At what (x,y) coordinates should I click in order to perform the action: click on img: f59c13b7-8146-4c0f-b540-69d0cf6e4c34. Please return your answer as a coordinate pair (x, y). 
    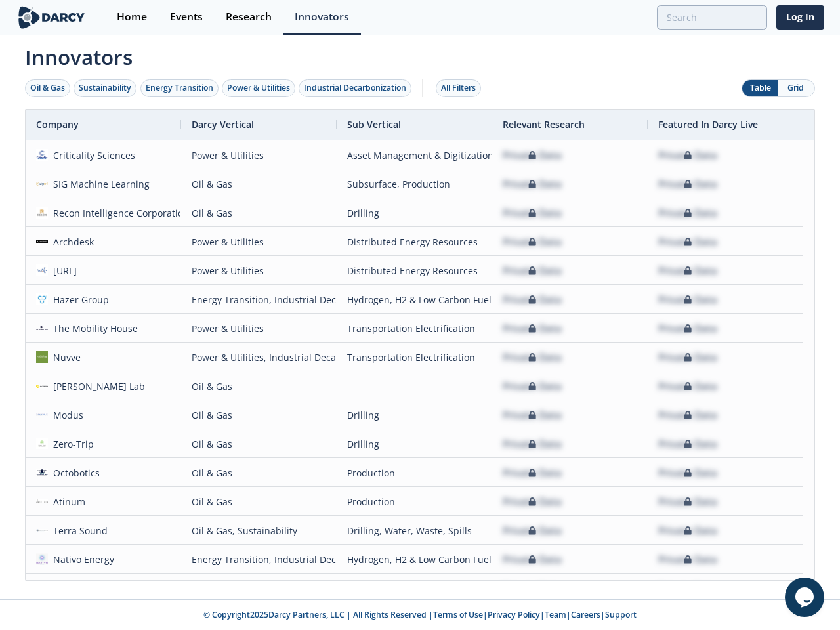
    Looking at the image, I should click on (42, 155).